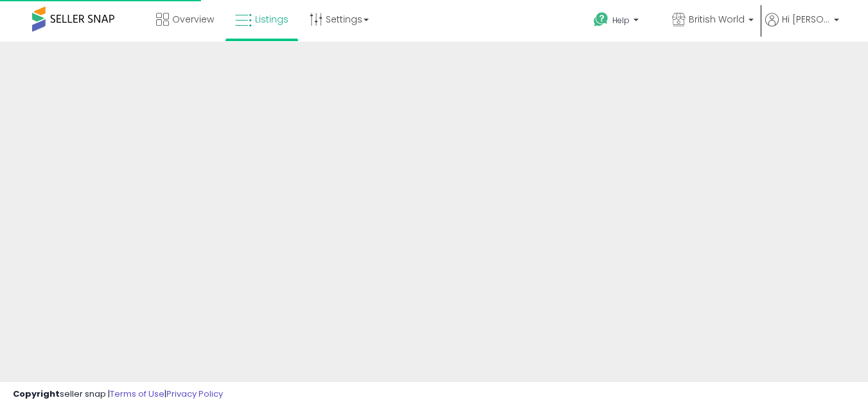  What do you see at coordinates (601, 19) in the screenshot?
I see `i: Get Help` at bounding box center [601, 19].